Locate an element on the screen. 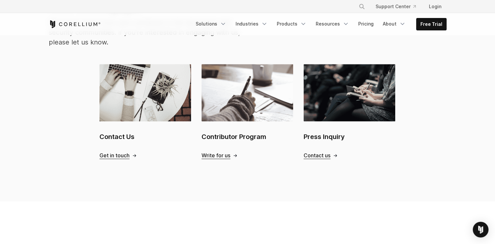 The image size is (495, 244). img: Contact Us is located at coordinates (145, 93).